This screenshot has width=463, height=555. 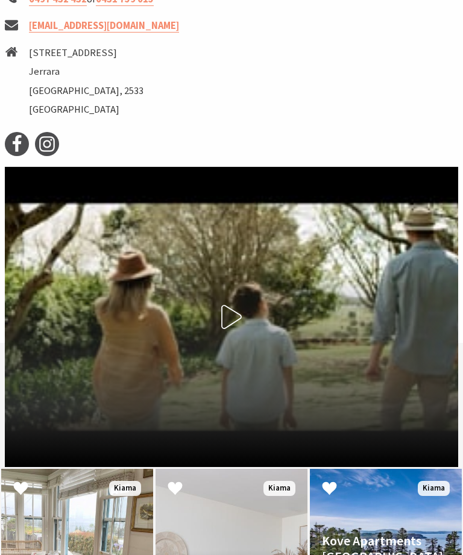 What do you see at coordinates (86, 72) in the screenshot?
I see `li: Jerrara` at bounding box center [86, 72].